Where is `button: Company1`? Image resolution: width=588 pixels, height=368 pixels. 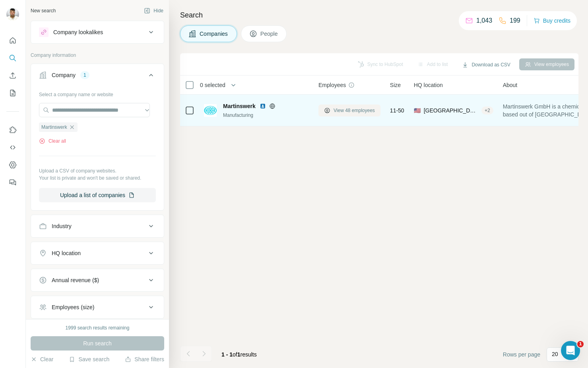
button: Company1 is located at coordinates (97, 77).